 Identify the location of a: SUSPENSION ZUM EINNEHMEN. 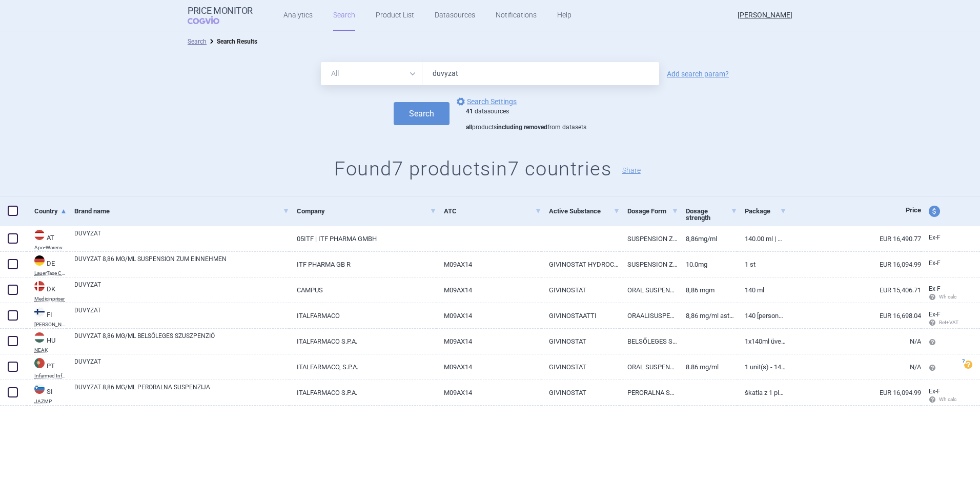
(648, 264).